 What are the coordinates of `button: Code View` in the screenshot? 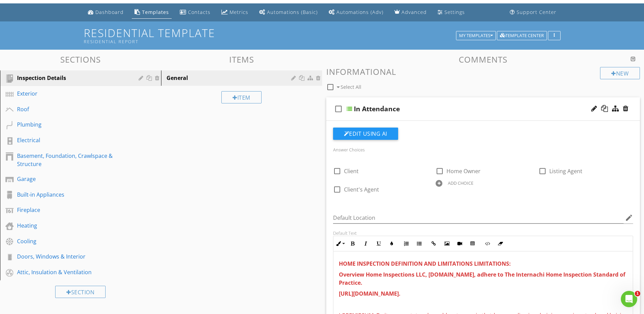 It's located at (487, 243).